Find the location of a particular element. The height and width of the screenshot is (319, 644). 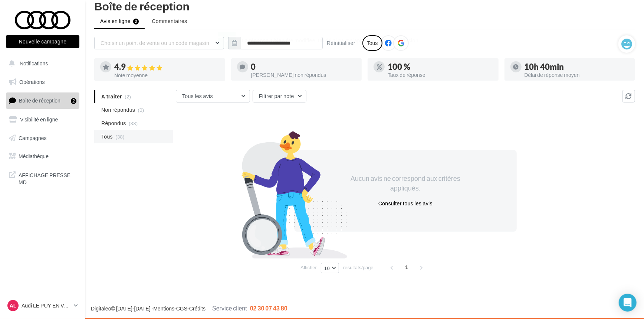

span: Médiathèque is located at coordinates (34, 156).